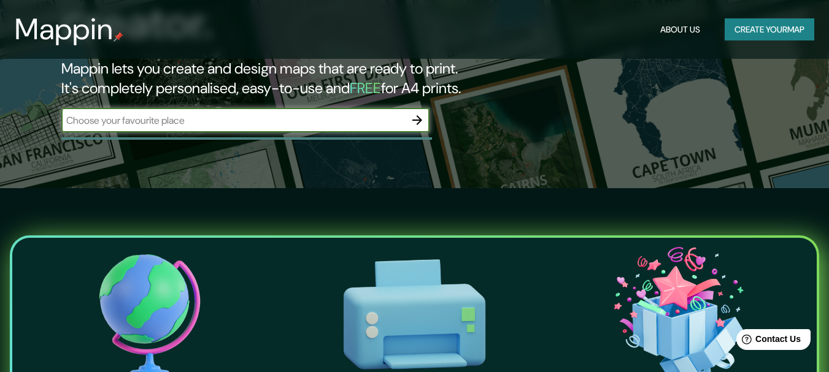  I want to click on h5: FREE, so click(365, 88).